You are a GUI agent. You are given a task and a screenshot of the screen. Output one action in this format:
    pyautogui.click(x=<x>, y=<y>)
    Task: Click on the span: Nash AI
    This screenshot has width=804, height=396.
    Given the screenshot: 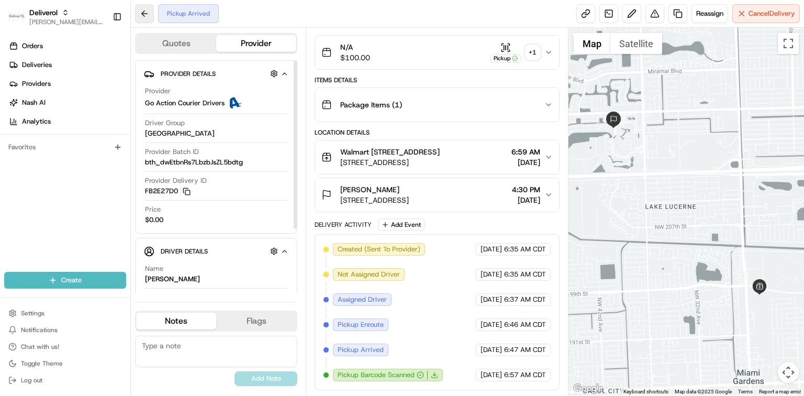 What is the action you would take?
    pyautogui.click(x=34, y=103)
    